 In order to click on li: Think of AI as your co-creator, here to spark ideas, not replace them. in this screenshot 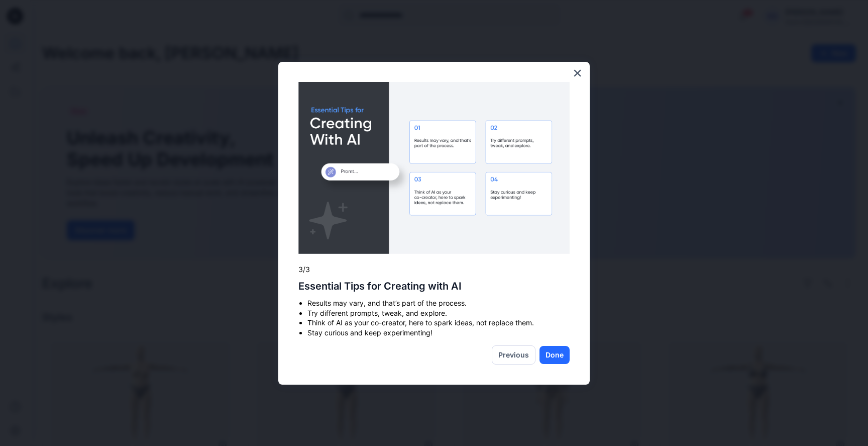, I will do `click(438, 323)`.